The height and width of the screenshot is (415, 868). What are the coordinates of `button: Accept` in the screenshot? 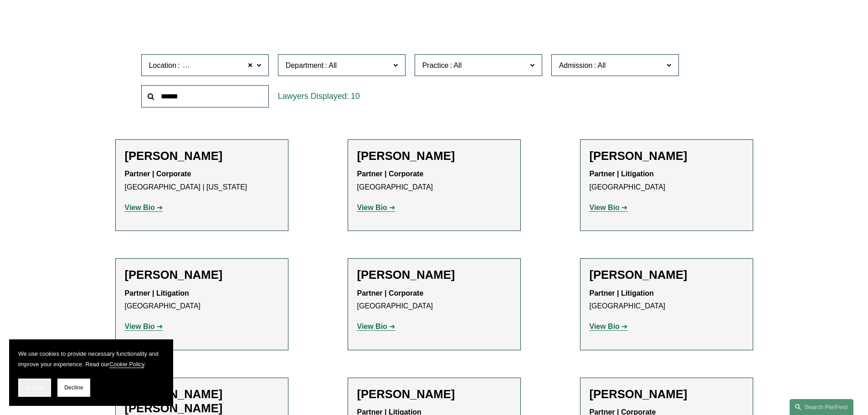 It's located at (35, 388).